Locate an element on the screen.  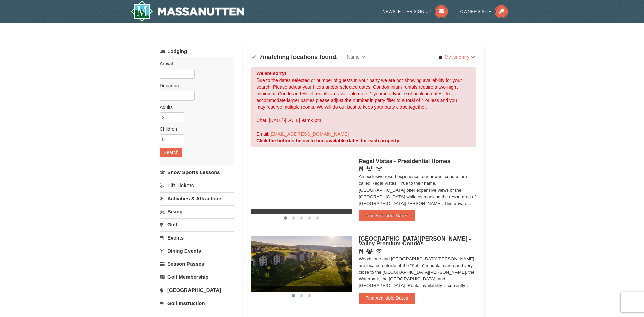
a: Lift Tickets is located at coordinates (196, 185).